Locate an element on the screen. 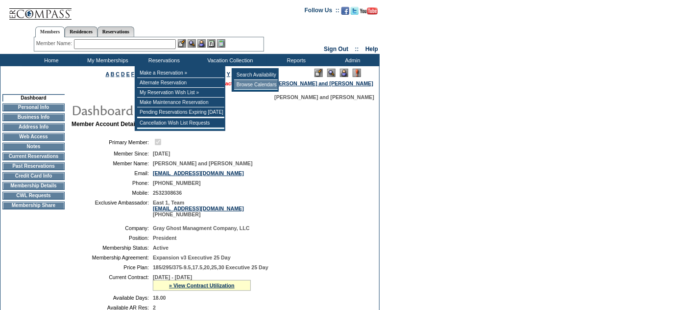 Image resolution: width=677 pixels, height=310 pixels. td: Phone: is located at coordinates (112, 183).